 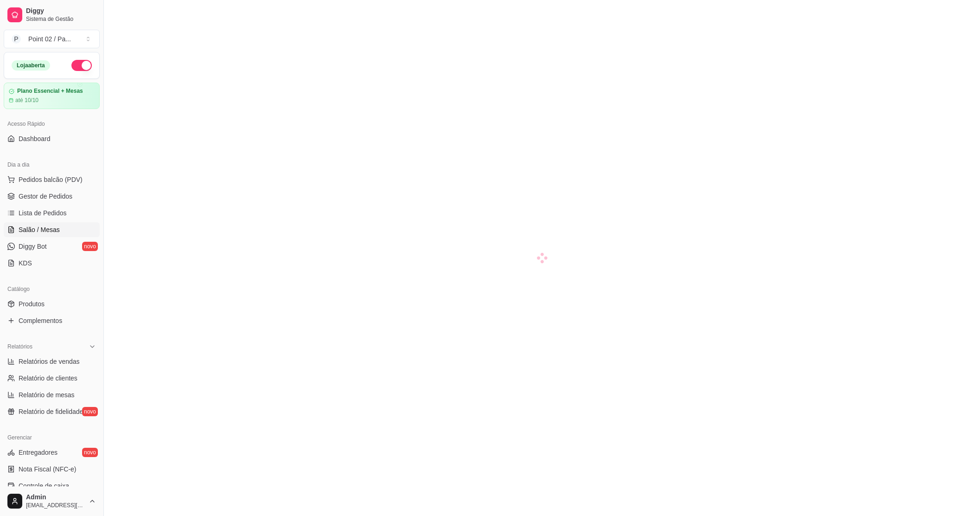 I want to click on a: Entregadoresnovo, so click(x=52, y=452).